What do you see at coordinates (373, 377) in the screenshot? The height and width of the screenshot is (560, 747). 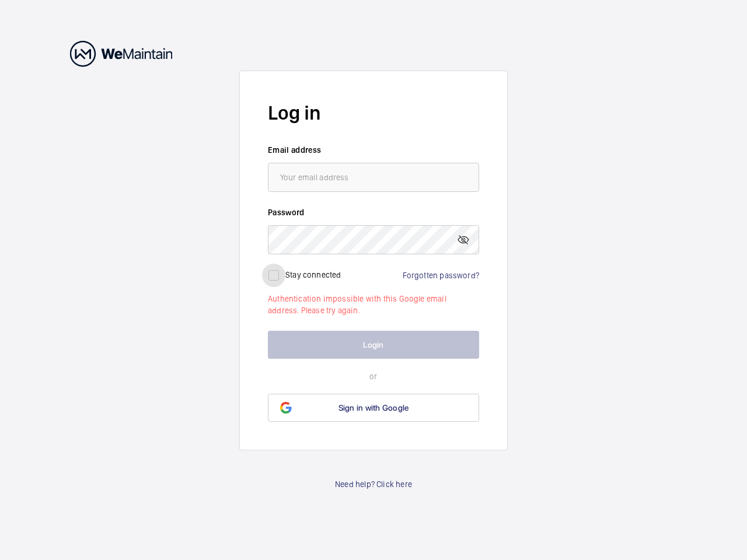 I see `p: or` at bounding box center [373, 377].